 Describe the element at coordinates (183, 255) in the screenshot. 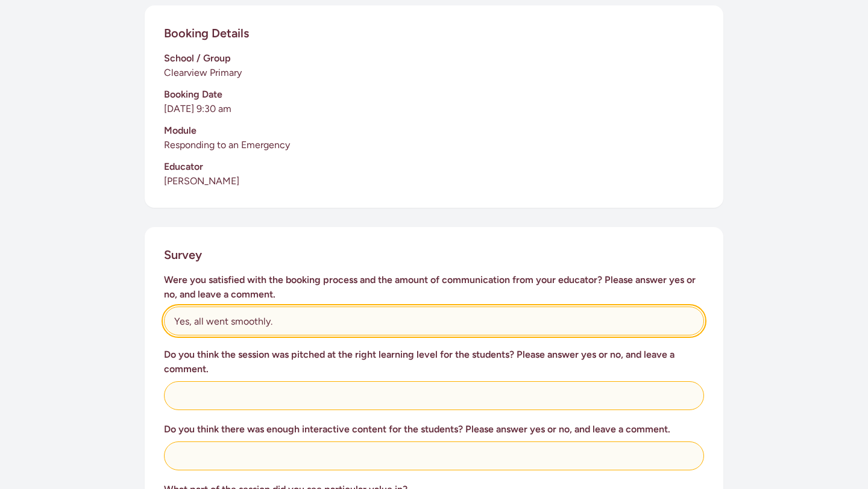

I see `h2: Survey` at that location.